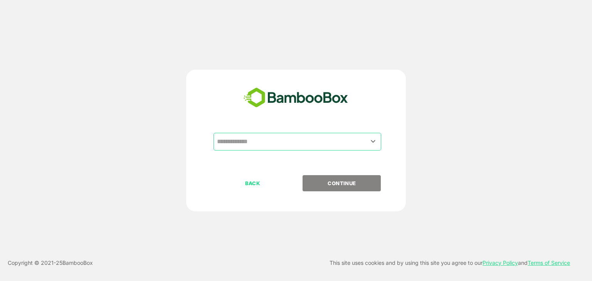  What do you see at coordinates (342, 184) in the screenshot?
I see `p: CONTINUE` at bounding box center [342, 184].